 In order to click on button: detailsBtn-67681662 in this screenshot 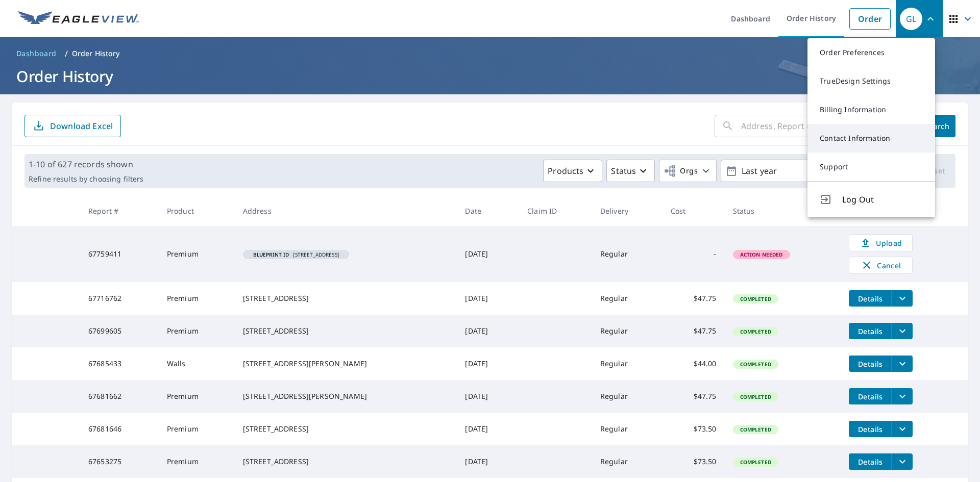, I will do `click(870, 396)`.